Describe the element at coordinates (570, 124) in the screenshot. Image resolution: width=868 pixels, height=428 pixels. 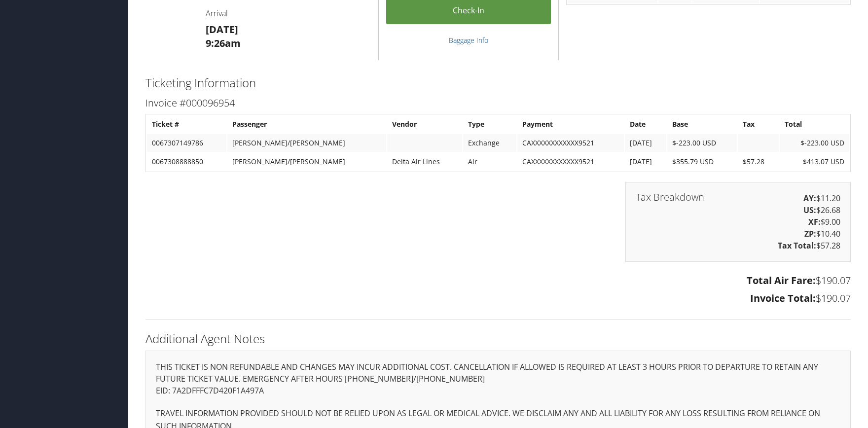
I see `th: Payment` at that location.